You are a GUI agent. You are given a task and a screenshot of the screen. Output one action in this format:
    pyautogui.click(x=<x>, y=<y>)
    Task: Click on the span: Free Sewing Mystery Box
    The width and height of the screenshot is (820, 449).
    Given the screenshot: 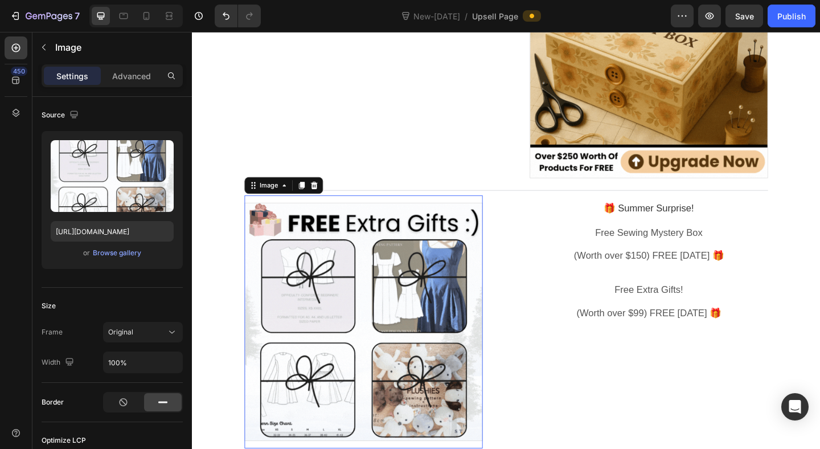 What is the action you would take?
    pyautogui.click(x=497, y=218)
    